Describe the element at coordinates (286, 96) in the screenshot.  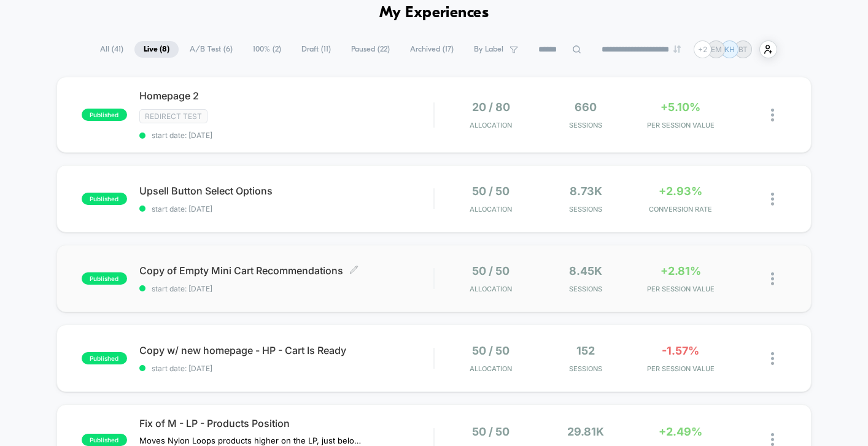
I see `span: Homepage 2` at that location.